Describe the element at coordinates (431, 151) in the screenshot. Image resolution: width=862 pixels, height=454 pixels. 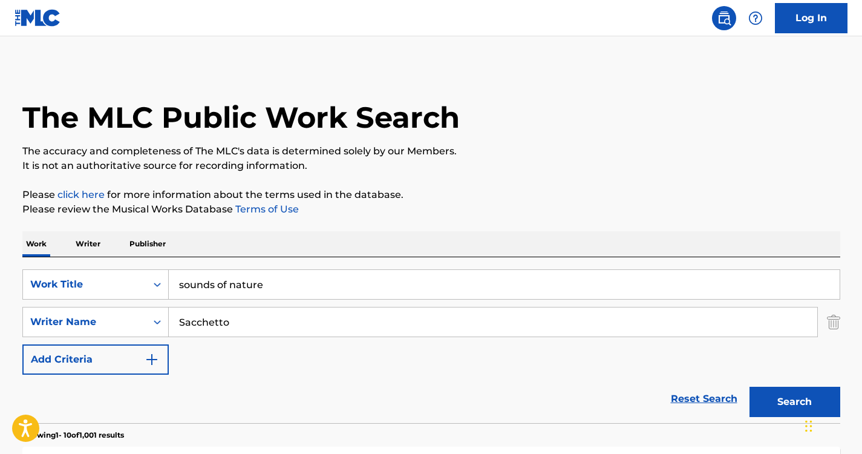
I see `p: The accuracy and completeness of The MLC's data is determined solely by our Members.` at that location.